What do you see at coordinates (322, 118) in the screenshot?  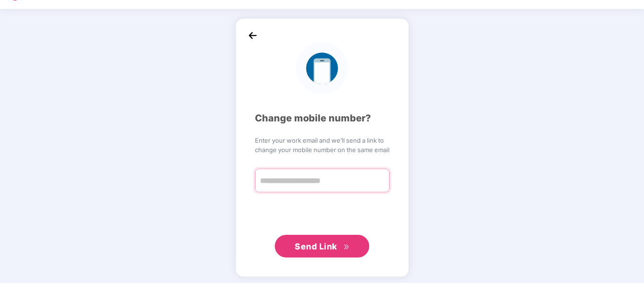 I see `div: Change mobile number?` at bounding box center [322, 118].